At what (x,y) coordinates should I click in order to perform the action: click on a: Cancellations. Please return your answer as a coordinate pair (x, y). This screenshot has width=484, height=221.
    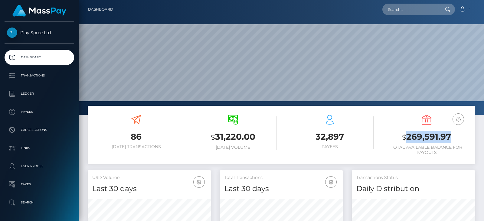
    Looking at the image, I should click on (39, 130).